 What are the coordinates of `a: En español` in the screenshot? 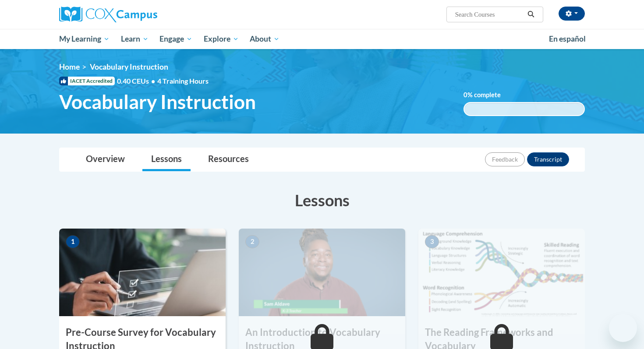 It's located at (567, 39).